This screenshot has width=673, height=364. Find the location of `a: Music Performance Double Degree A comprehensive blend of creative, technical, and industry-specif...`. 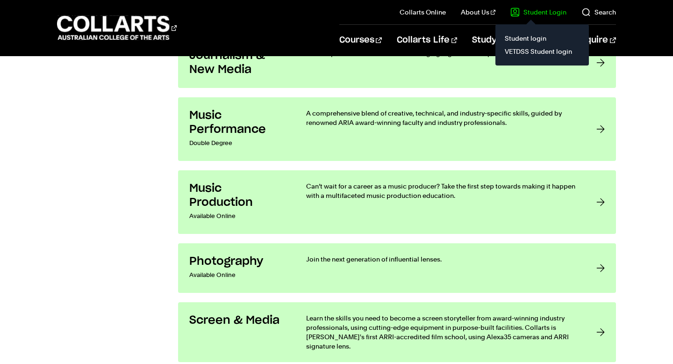

a: Music Performance Double Degree A comprehensive blend of creative, technical, and industry-specif... is located at coordinates (397, 129).